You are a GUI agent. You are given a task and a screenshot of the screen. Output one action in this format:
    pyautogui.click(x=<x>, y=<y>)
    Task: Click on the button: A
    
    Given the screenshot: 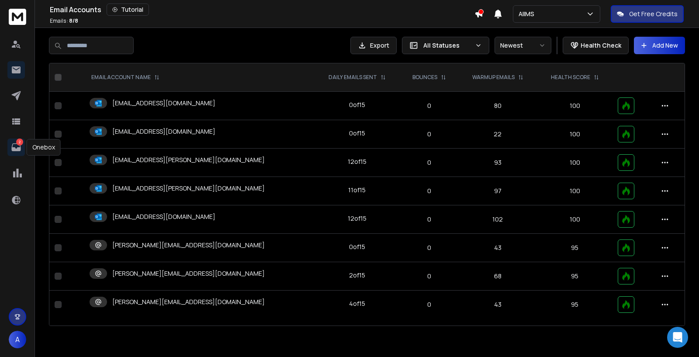 What is the action you would take?
    pyautogui.click(x=17, y=340)
    